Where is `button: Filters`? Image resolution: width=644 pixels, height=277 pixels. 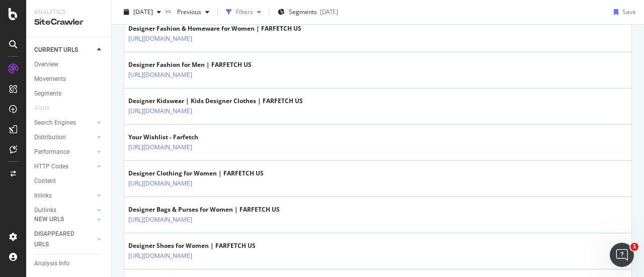 button: Filters is located at coordinates (244, 12).